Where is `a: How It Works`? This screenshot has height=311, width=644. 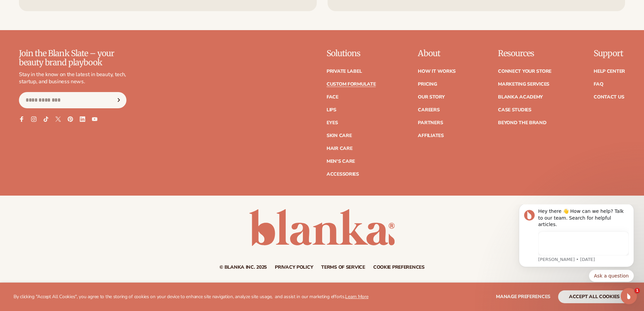
a: How It Works is located at coordinates (436, 71).